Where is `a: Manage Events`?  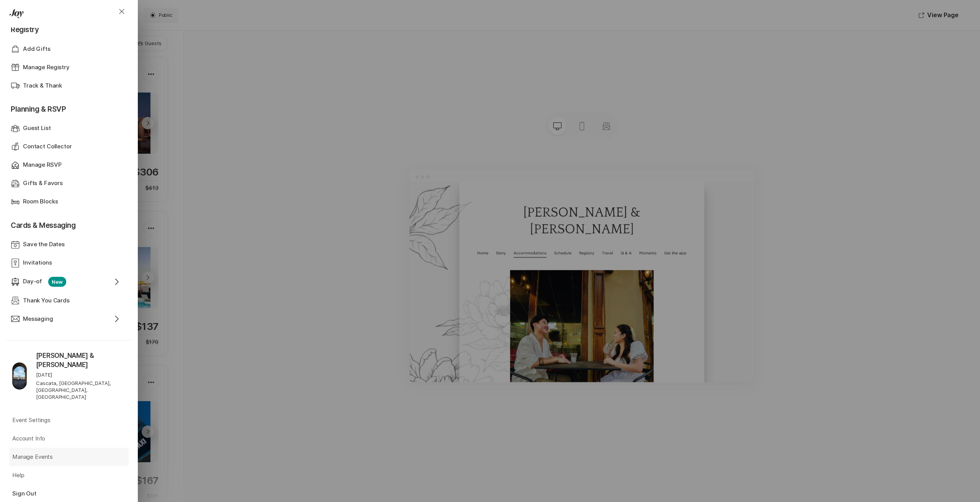
a: Manage Events is located at coordinates (72, 457).